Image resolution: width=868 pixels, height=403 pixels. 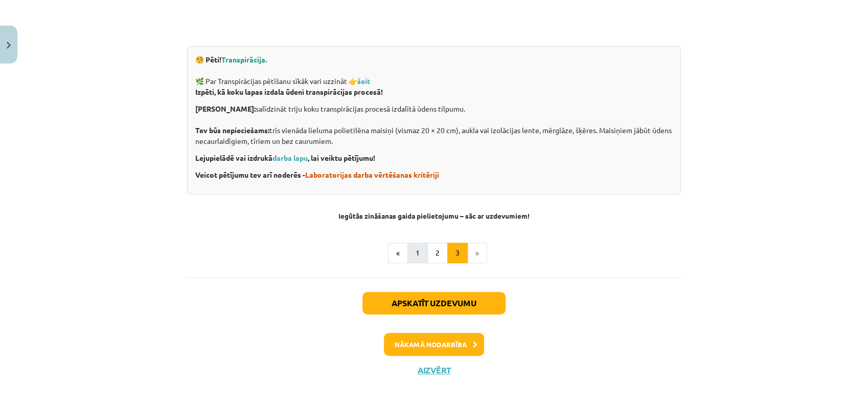 What do you see at coordinates (434, 370) in the screenshot?
I see `button: Aizvērt` at bounding box center [434, 370].